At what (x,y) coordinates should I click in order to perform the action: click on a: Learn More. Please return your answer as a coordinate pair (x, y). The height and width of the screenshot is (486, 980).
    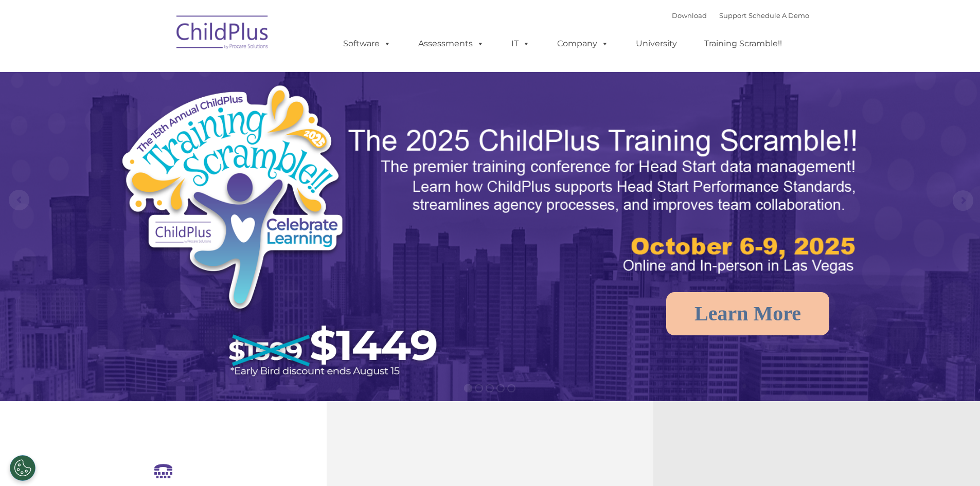
    Looking at the image, I should click on (748, 314).